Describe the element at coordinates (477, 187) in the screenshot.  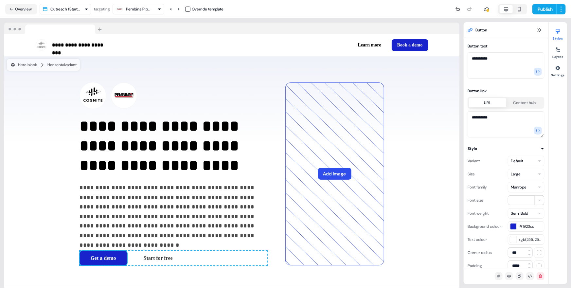
I see `div: Font family` at that location.